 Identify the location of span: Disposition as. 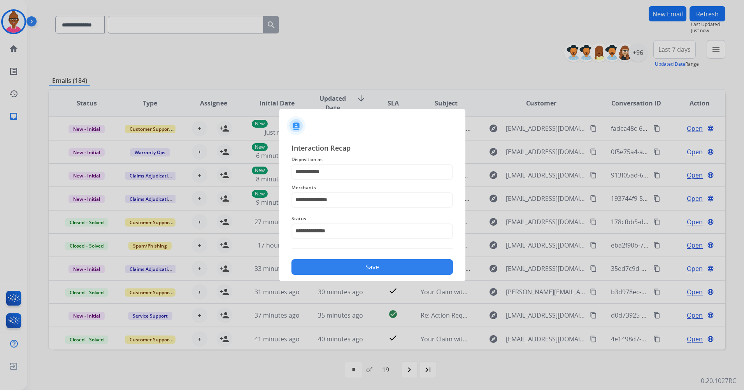
(372, 160).